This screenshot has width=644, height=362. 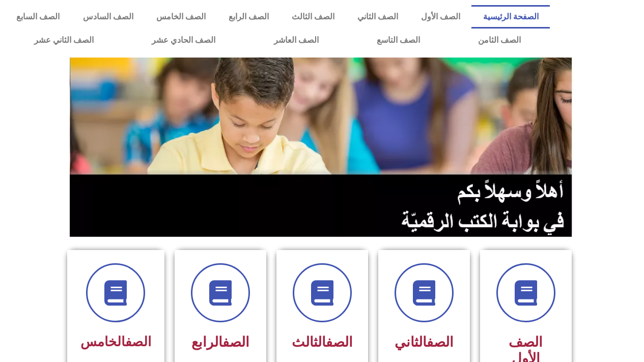 I want to click on span: الخامس, so click(x=116, y=341).